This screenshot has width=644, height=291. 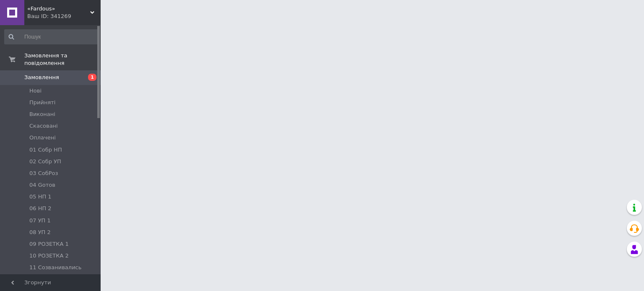 What do you see at coordinates (42, 78) in the screenshot?
I see `span: Замовлення` at bounding box center [42, 78].